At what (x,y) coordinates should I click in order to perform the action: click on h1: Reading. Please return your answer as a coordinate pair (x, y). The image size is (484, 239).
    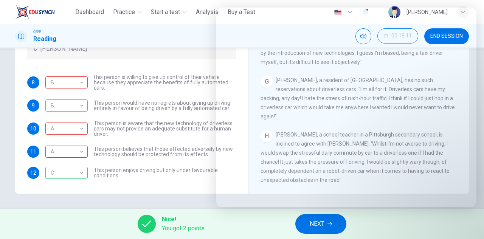
    Looking at the image, I should click on (45, 39).